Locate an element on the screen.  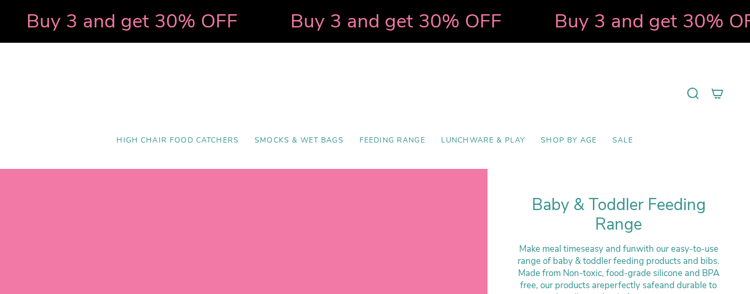
div: Shop by Age is located at coordinates (569, 140).